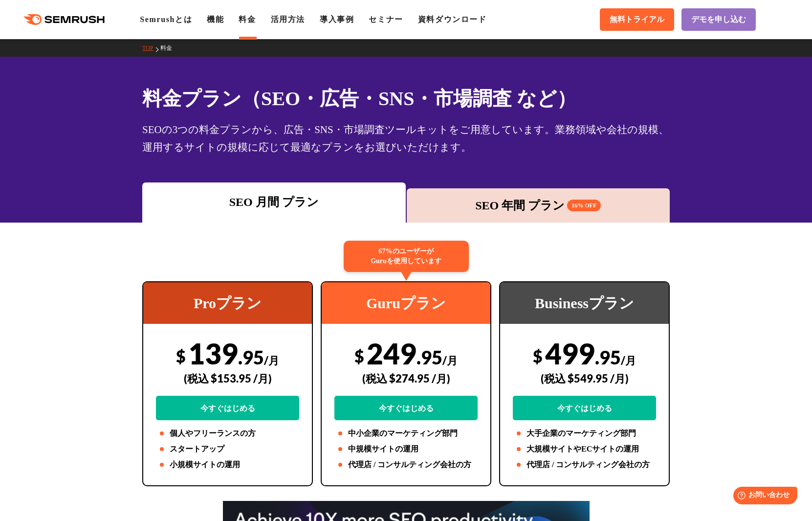 This screenshot has width=812, height=521. Describe the element at coordinates (585, 449) in the screenshot. I see `li: 大規模サイトやECサイトの運用` at that location.